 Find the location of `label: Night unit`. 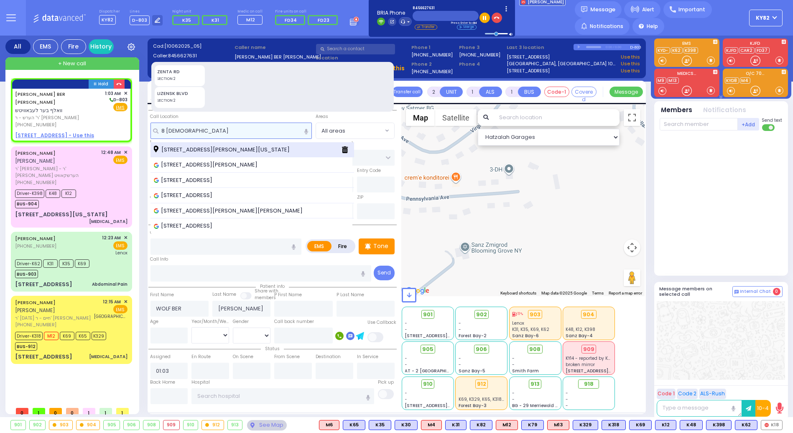

label: Night unit is located at coordinates (201, 12).